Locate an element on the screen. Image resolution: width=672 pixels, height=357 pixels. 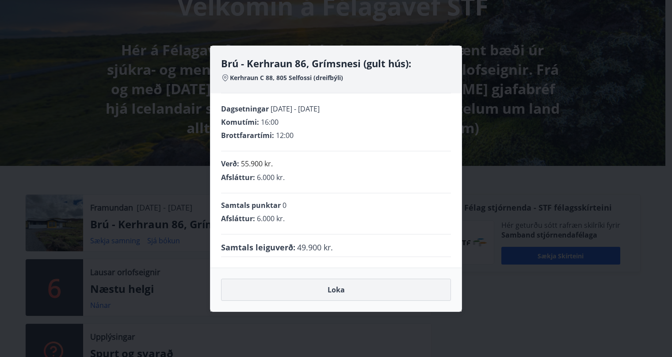
span: 12:00 is located at coordinates (285, 135).